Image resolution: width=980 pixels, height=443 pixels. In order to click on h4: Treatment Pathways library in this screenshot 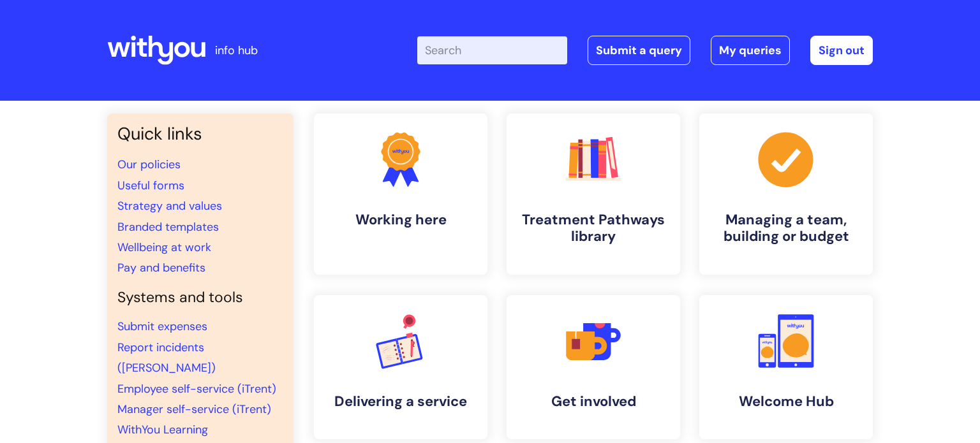, I will do `click(593, 228)`.